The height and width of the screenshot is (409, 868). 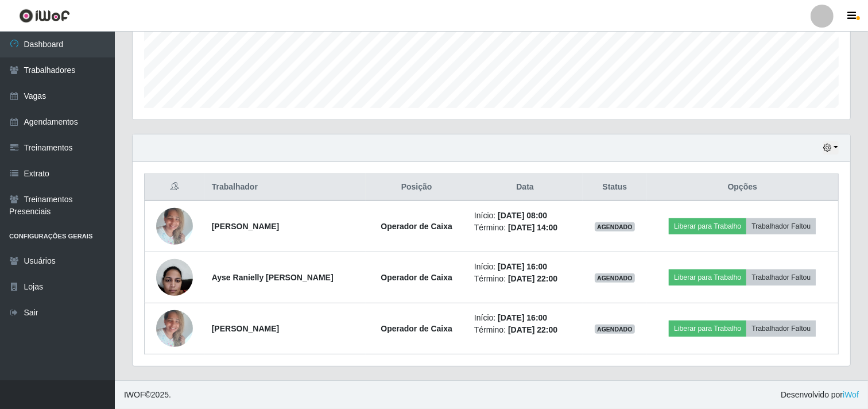 What do you see at coordinates (286, 187) in the screenshot?
I see `th: Trabalhador` at bounding box center [286, 187].